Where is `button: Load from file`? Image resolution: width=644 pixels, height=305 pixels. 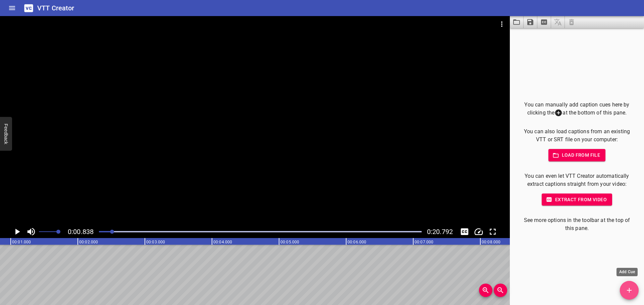 button: Load from file is located at coordinates (577, 155).